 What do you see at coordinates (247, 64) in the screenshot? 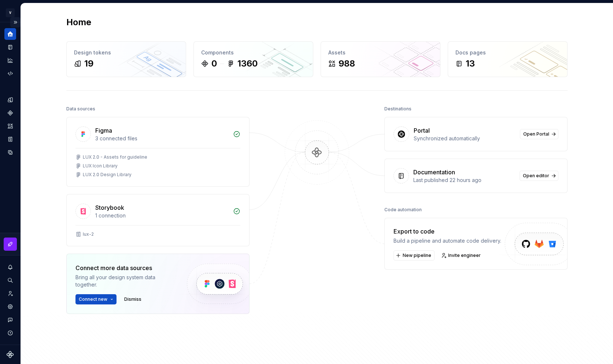
I see `div: 1360` at bounding box center [247, 64].